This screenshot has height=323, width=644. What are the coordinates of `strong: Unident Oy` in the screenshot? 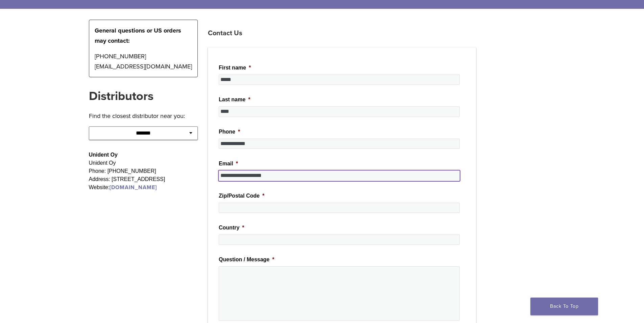 It's located at (103, 155).